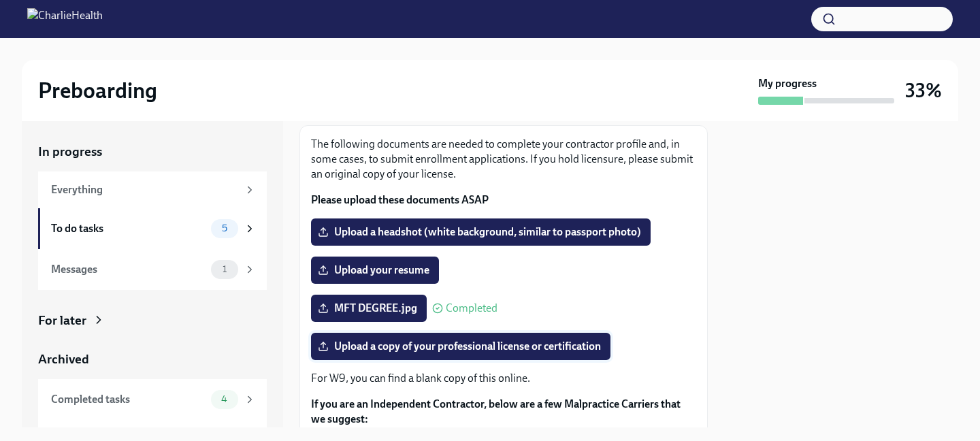 The image size is (980, 441). I want to click on div: Everything, so click(144, 189).